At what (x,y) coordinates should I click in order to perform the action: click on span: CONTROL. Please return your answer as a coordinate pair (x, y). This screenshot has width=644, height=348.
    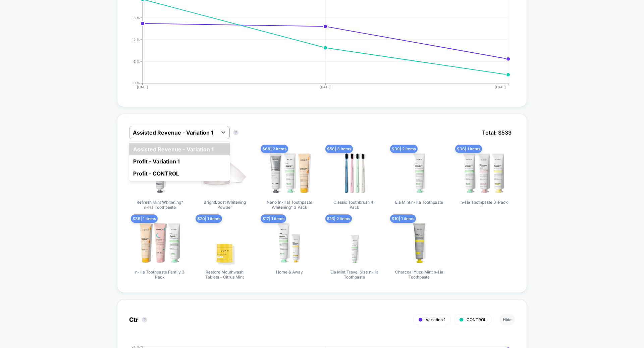
    Looking at the image, I should click on (477, 319).